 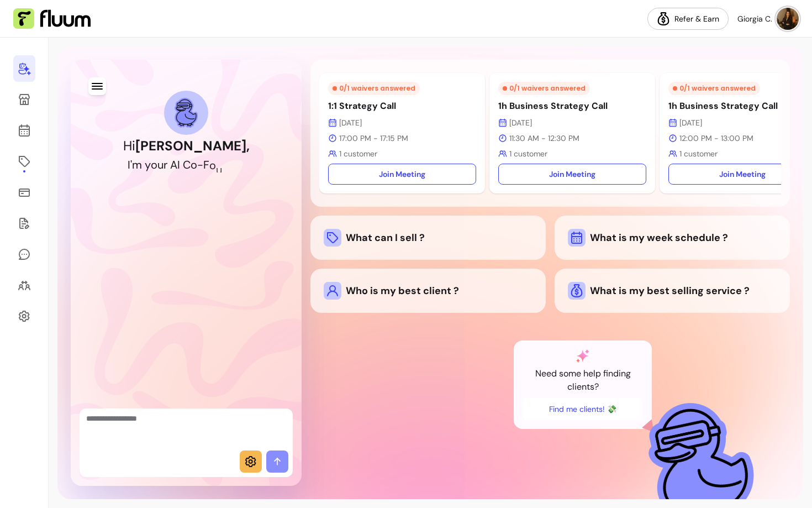 I want to click on div: What can I sell ?, so click(x=428, y=237).